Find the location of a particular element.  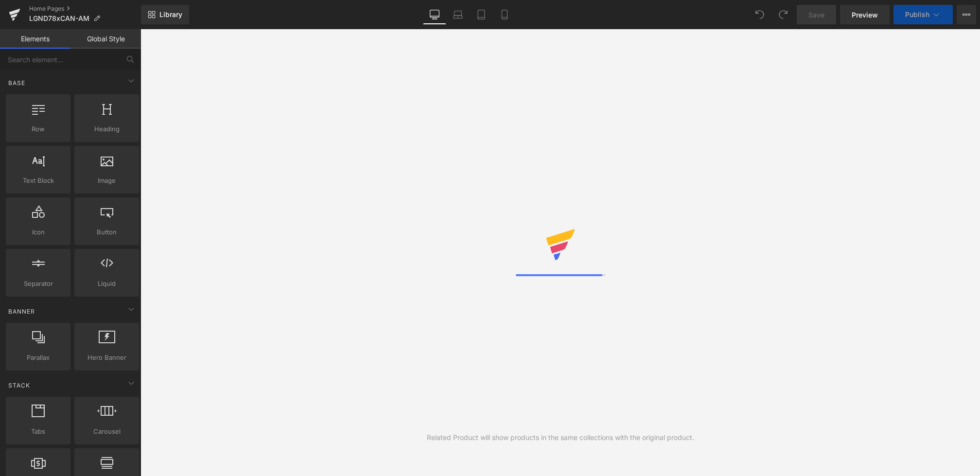

span: Base is located at coordinates (16, 83).